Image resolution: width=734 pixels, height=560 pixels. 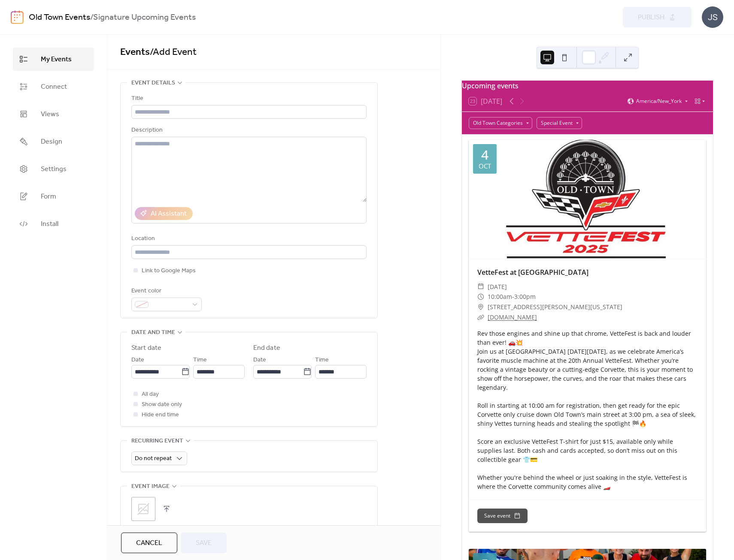 I want to click on span: My Events, so click(x=57, y=59).